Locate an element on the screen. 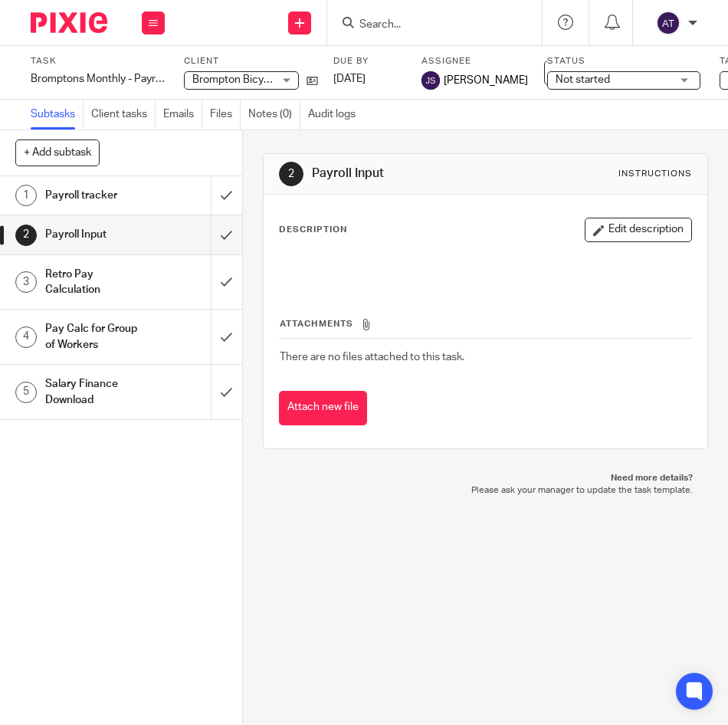 The width and height of the screenshot is (728, 725). div: 3 is located at coordinates (26, 282).